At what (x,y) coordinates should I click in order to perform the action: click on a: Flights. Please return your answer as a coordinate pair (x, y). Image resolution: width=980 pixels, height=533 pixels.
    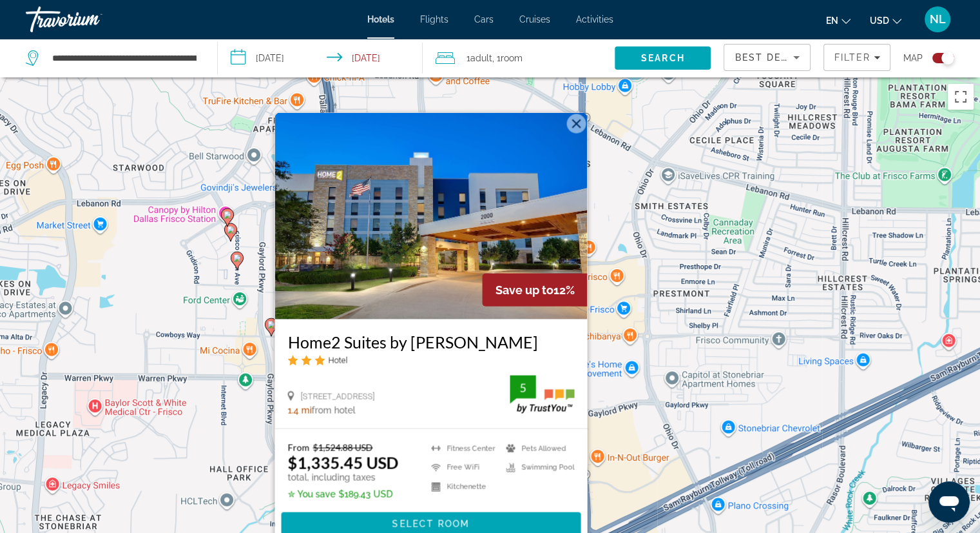
    Looking at the image, I should click on (434, 20).